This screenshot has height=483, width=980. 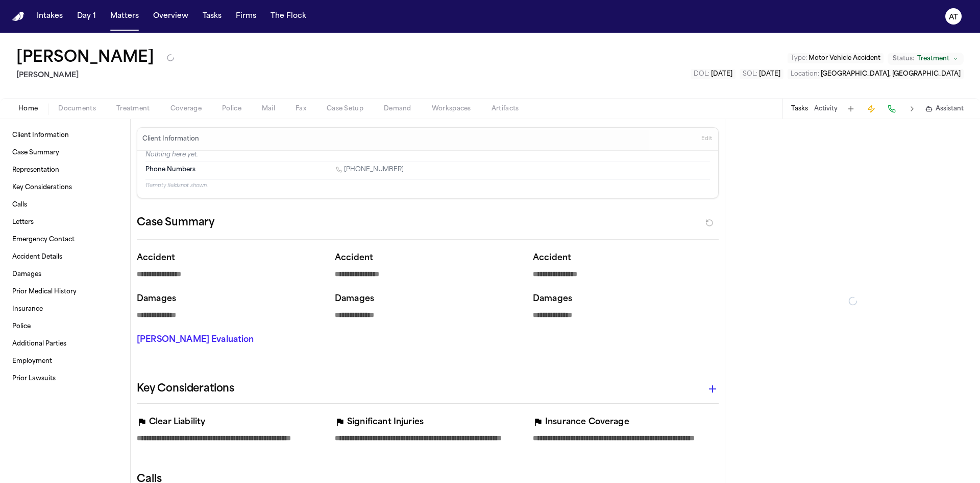 What do you see at coordinates (65, 153) in the screenshot?
I see `a: Case Summary` at bounding box center [65, 153].